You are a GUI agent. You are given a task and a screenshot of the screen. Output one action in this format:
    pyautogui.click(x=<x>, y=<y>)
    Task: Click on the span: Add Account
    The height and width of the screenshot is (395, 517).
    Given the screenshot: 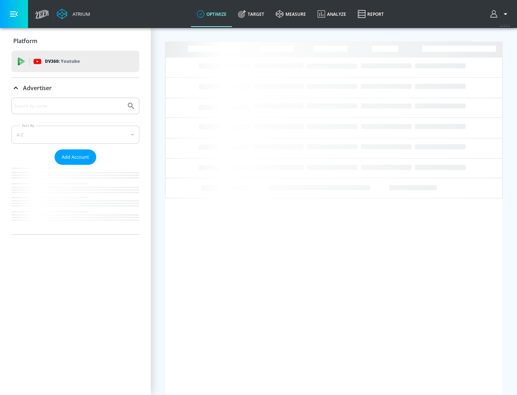 What is the action you would take?
    pyautogui.click(x=75, y=157)
    